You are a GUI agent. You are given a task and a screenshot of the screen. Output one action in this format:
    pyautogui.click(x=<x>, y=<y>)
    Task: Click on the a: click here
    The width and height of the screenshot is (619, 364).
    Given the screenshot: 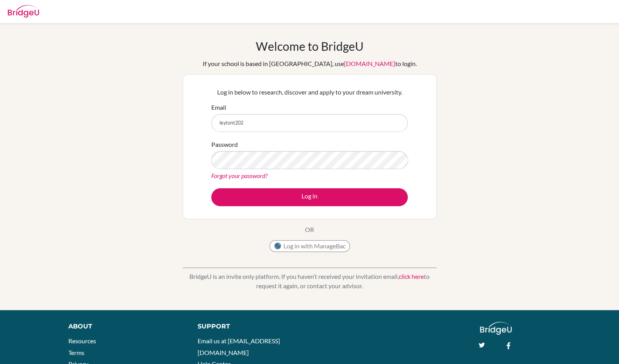 What is the action you would take?
    pyautogui.click(x=411, y=276)
    